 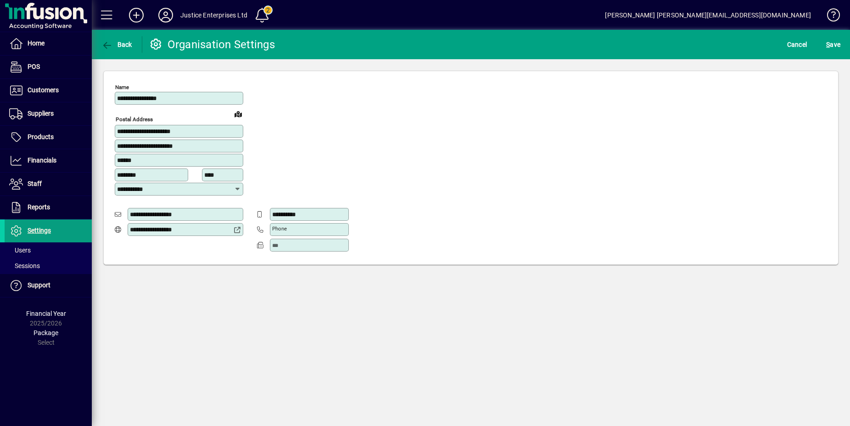 I want to click on span: Staff, so click(x=34, y=184).